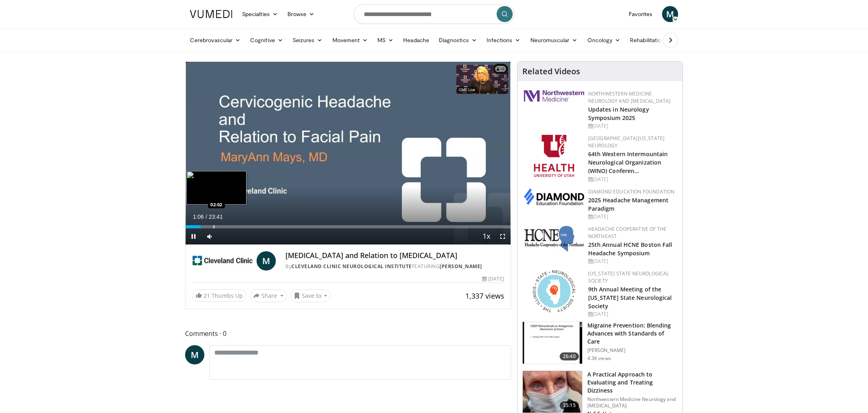 Image resolution: width=868 pixels, height=413 pixels. What do you see at coordinates (628, 162) in the screenshot?
I see `a: 64th Western Intermountain Neurological Organization (WINO) Conferen…` at bounding box center [628, 162].